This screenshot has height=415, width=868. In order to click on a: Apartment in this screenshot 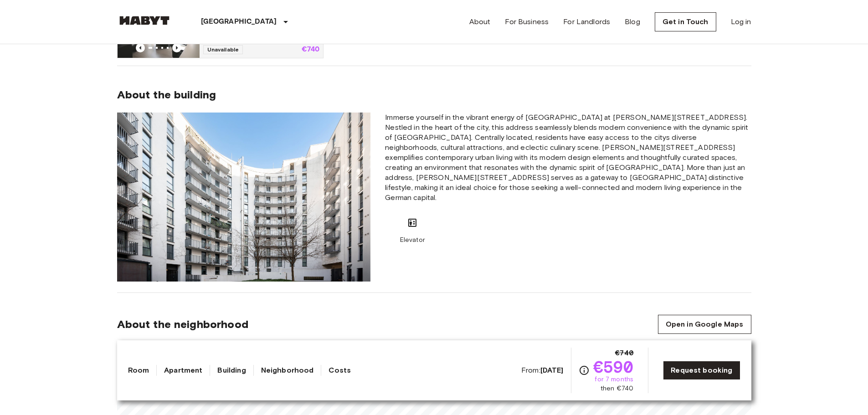, I will do `click(183, 370)`.